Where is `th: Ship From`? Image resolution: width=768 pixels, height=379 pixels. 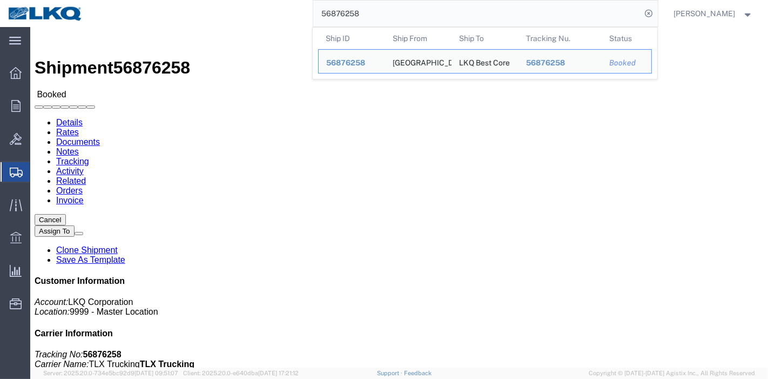 th: Ship From is located at coordinates (418, 38).